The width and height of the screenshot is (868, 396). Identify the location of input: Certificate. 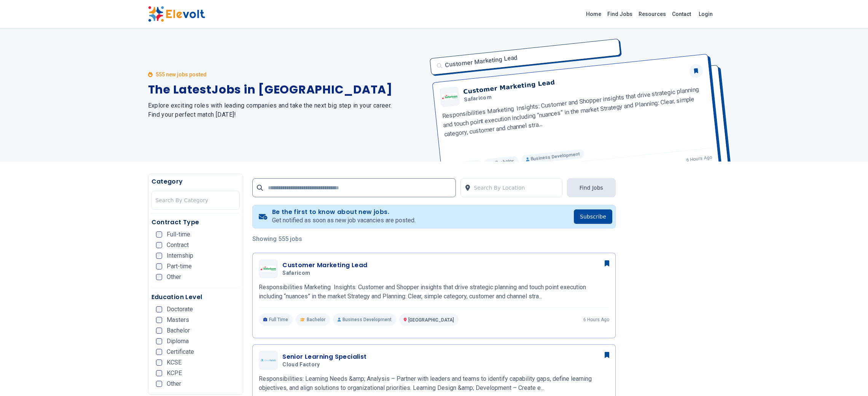
(159, 352).